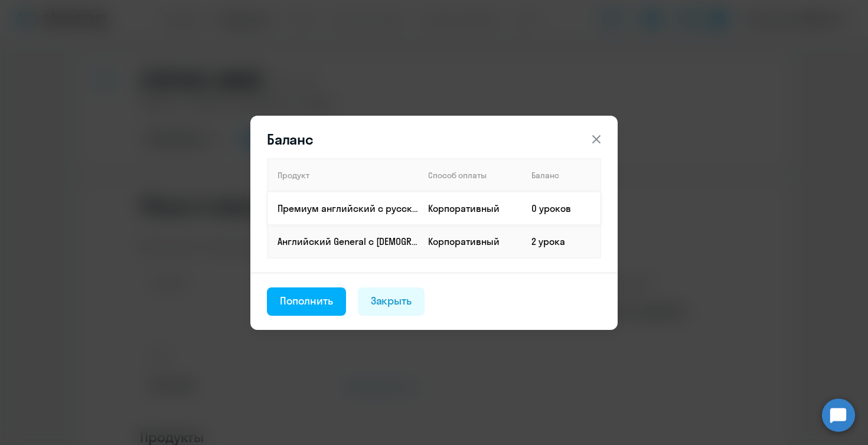 This screenshot has width=868, height=445. What do you see at coordinates (306, 302) in the screenshot?
I see `button: Пополнить` at bounding box center [306, 302].